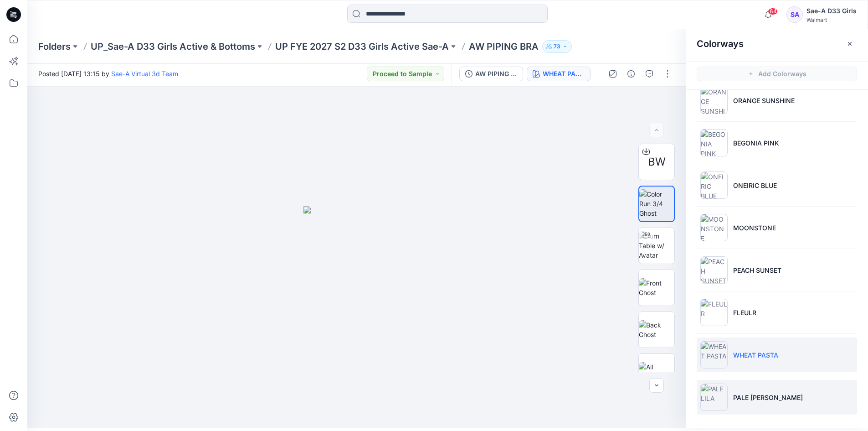 The image size is (868, 431). Describe the element at coordinates (755, 354) in the screenshot. I see `p: WHEAT PASTA` at that location.